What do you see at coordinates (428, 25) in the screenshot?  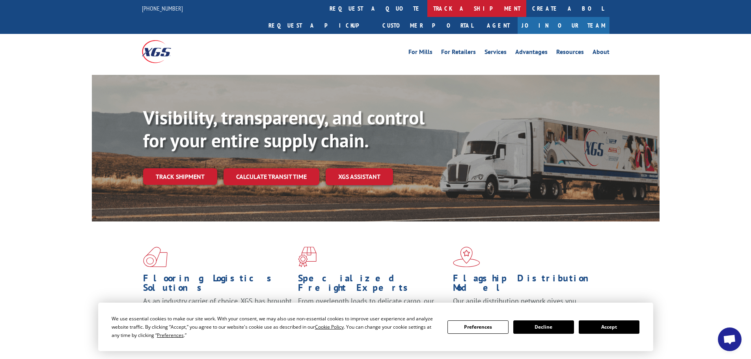 I see `a: Customer Portal` at bounding box center [428, 25].